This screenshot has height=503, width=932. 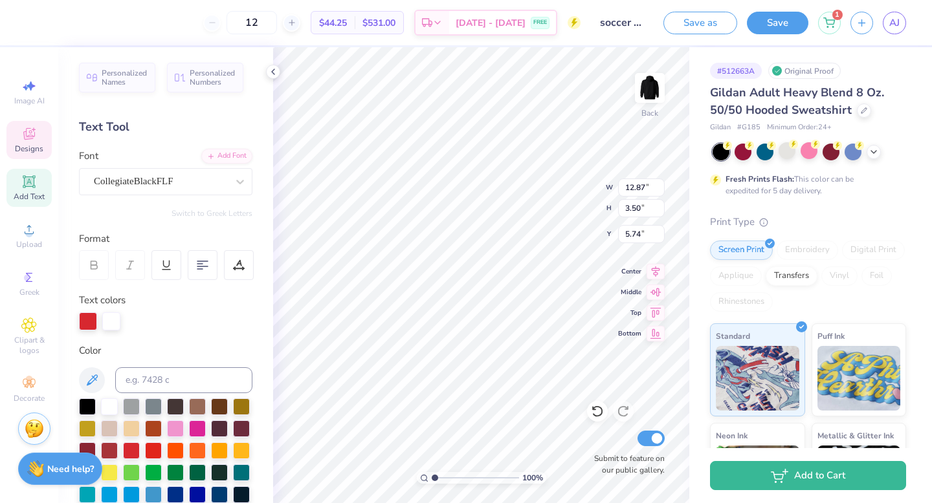 What do you see at coordinates (333, 23) in the screenshot?
I see `span: $44.25` at bounding box center [333, 23].